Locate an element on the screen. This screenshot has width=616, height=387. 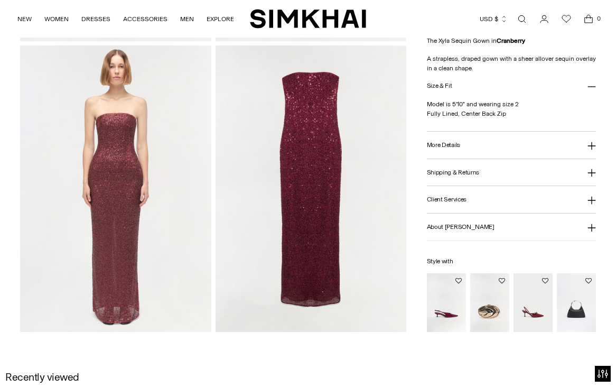
a: Open cart modal is located at coordinates (589, 19).